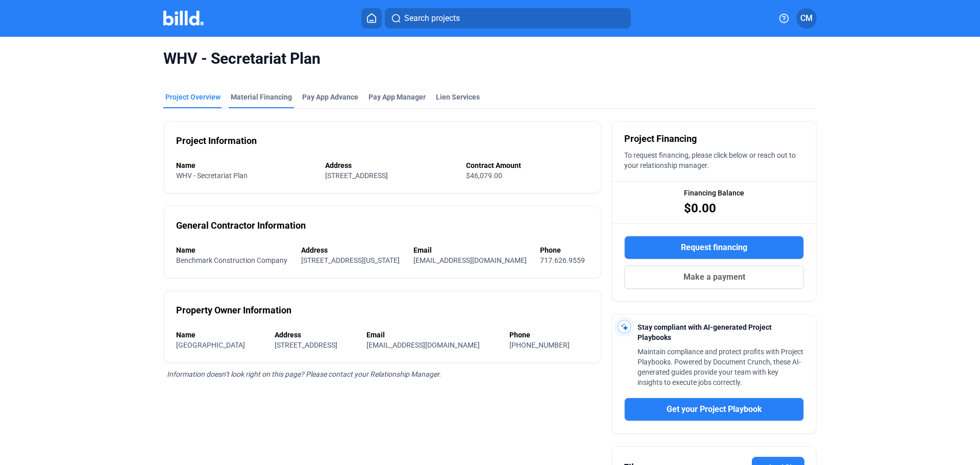 The width and height of the screenshot is (980, 465). Describe the element at coordinates (183, 18) in the screenshot. I see `img: Billd Company Logo` at that location.